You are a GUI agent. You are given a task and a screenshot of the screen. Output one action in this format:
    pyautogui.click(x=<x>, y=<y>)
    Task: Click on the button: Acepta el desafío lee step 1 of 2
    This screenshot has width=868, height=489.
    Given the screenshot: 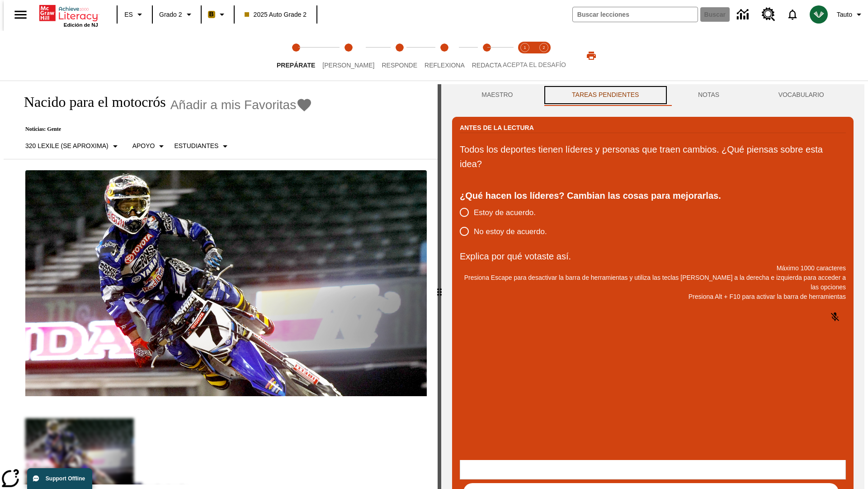 What is the action you would take?
    pyautogui.click(x=525, y=56)
    